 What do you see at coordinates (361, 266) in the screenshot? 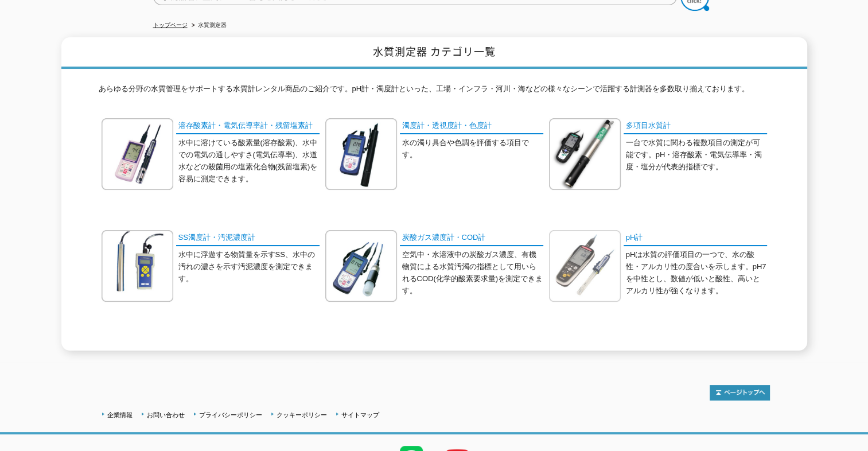
I see `img: 炭酸ガス濃度計・COD計` at bounding box center [361, 266].